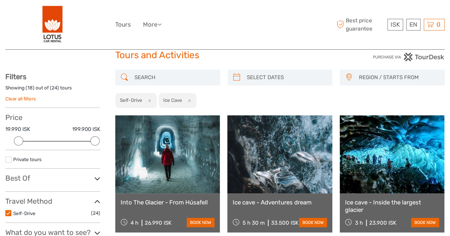 Image resolution: width=450 pixels, height=236 pixels. What do you see at coordinates (18, 129) in the screenshot?
I see `label: 19.990 ISK` at bounding box center [18, 129].